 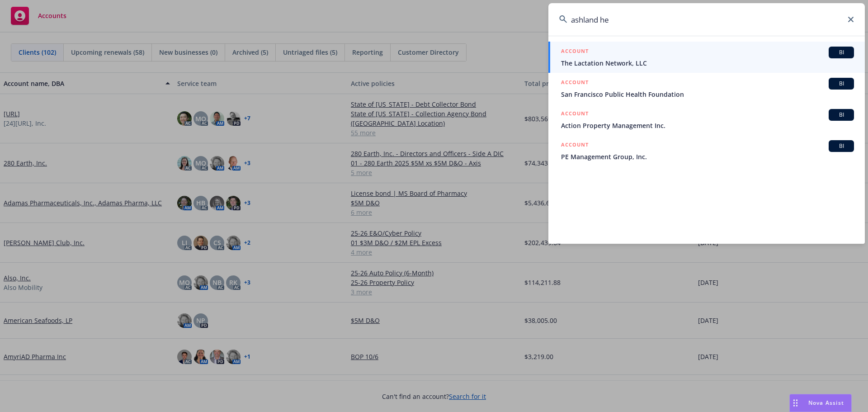 I want to click on a: ACCOUNTBIAction Property Management Inc., so click(x=706, y=119).